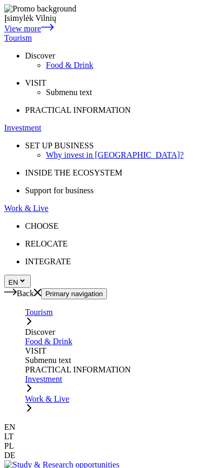 This screenshot has height=468, width=216. I want to click on span: RELOCATE, so click(47, 244).